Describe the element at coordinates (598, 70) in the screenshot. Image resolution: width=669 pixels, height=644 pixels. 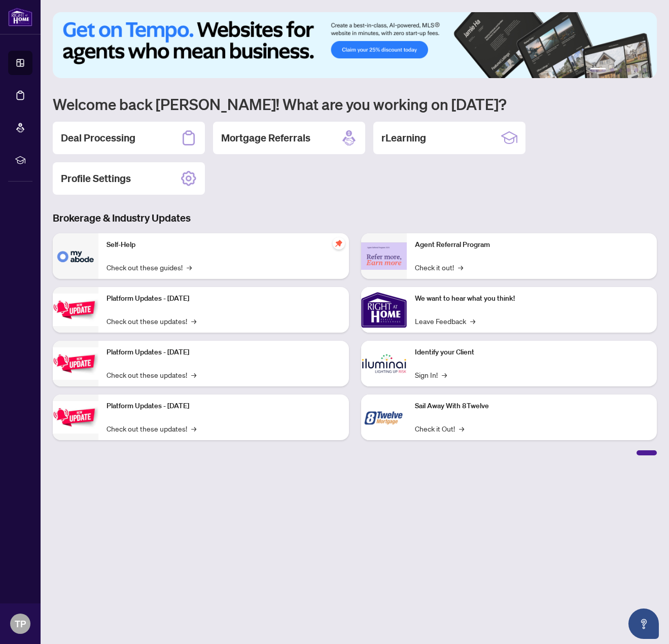
I see `button: 1` at that location.